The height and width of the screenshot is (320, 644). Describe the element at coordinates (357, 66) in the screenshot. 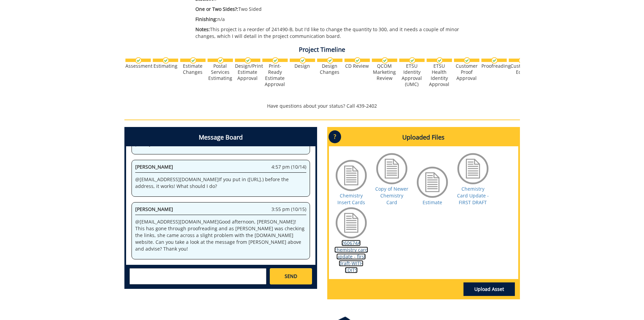

I see `div: CD Review` at that location.